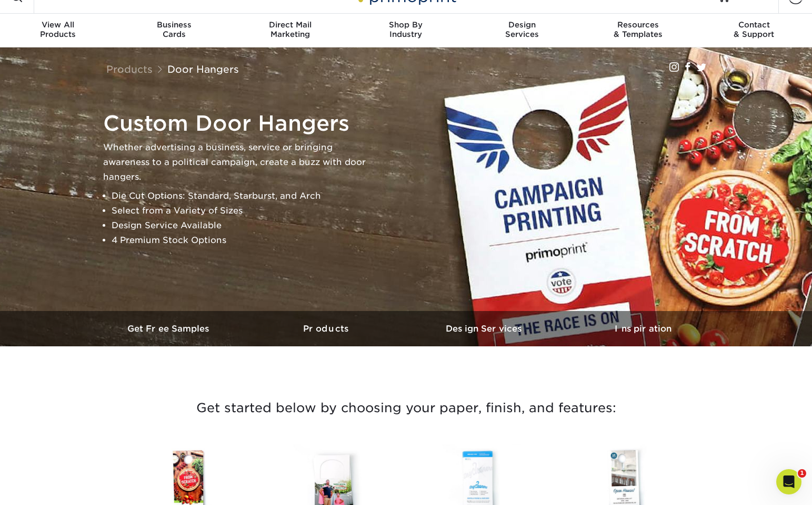 The height and width of the screenshot is (505, 812). Describe the element at coordinates (235, 163) in the screenshot. I see `p: Whether advertising a business, service or bringing awareness to a political campaign, create a b...` at that location.